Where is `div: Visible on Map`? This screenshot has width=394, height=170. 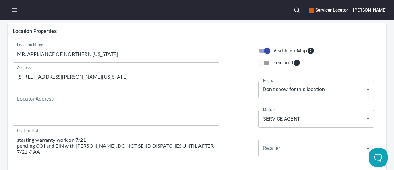
div: Visible on Map is located at coordinates (294, 51).